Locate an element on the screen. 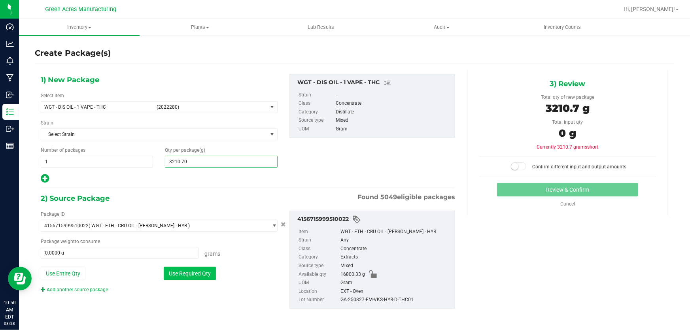  span: Green Acres Manufacturing is located at coordinates (81, 9).